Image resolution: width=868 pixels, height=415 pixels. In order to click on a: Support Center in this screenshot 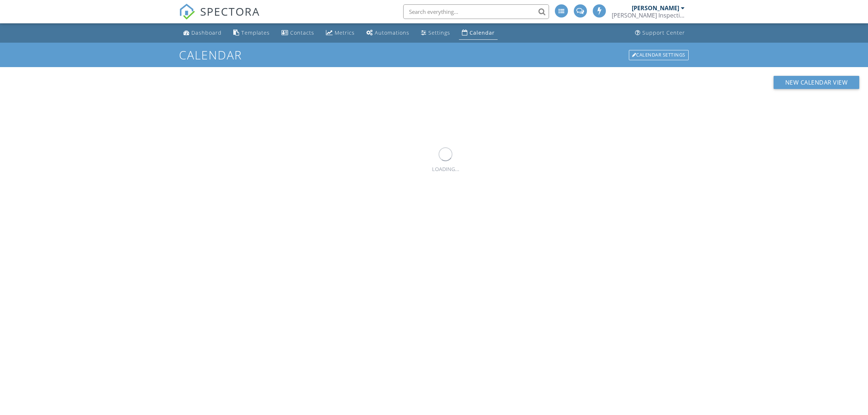, I will do `click(660, 33)`.